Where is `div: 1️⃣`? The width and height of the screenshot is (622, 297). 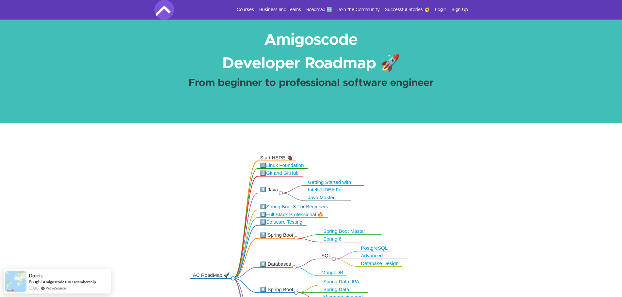 div: 1️⃣ is located at coordinates (282, 166).